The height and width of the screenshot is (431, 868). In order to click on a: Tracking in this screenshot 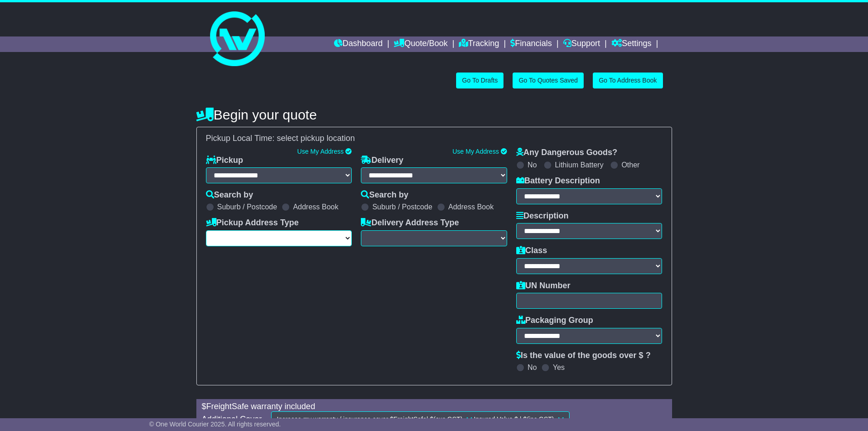, I will do `click(479, 44)`.